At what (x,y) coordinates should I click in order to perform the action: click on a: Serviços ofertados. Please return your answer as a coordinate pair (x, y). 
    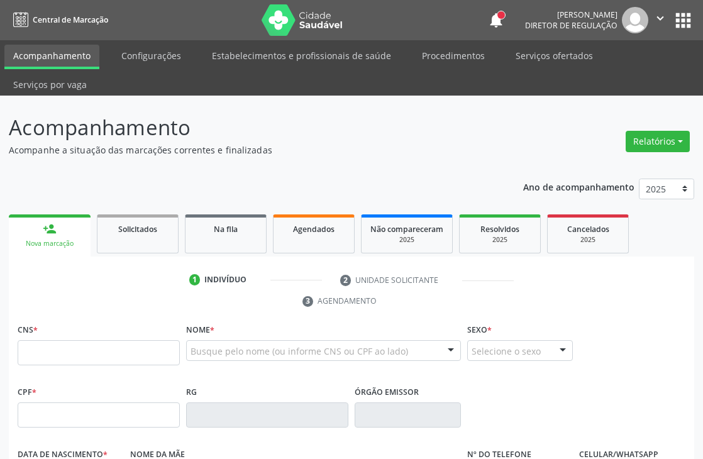
    Looking at the image, I should click on (554, 55).